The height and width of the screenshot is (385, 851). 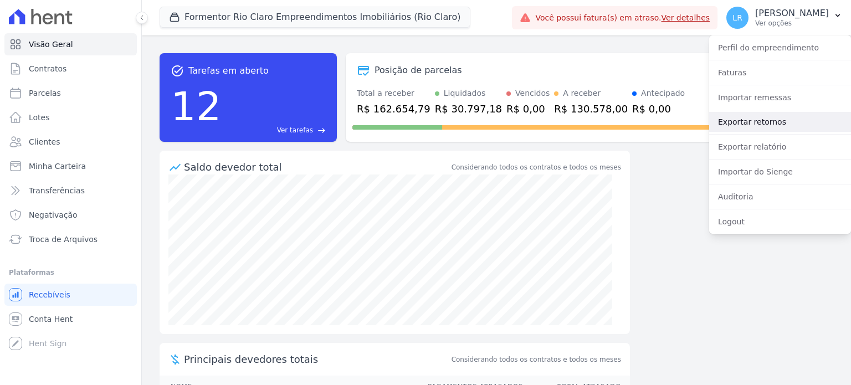 I want to click on div: Total a receber, so click(x=393, y=93).